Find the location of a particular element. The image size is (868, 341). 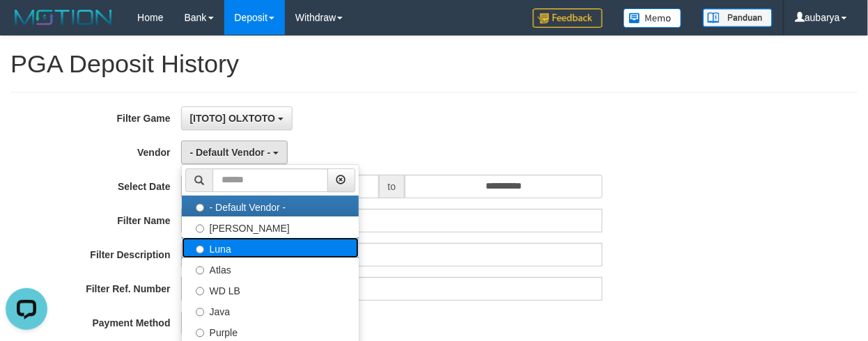

label: - Default Vendor - is located at coordinates (271, 206).